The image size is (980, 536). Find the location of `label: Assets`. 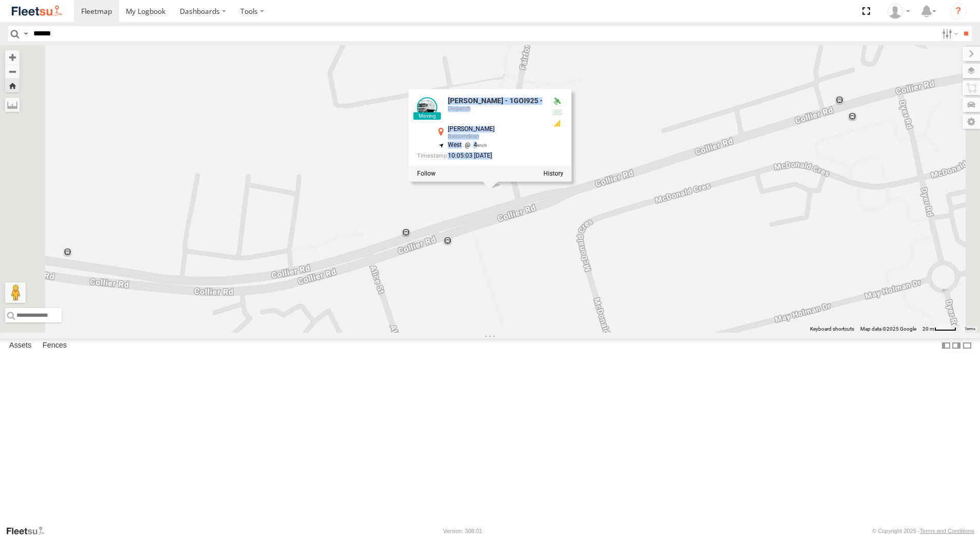

label: Assets is located at coordinates (20, 346).